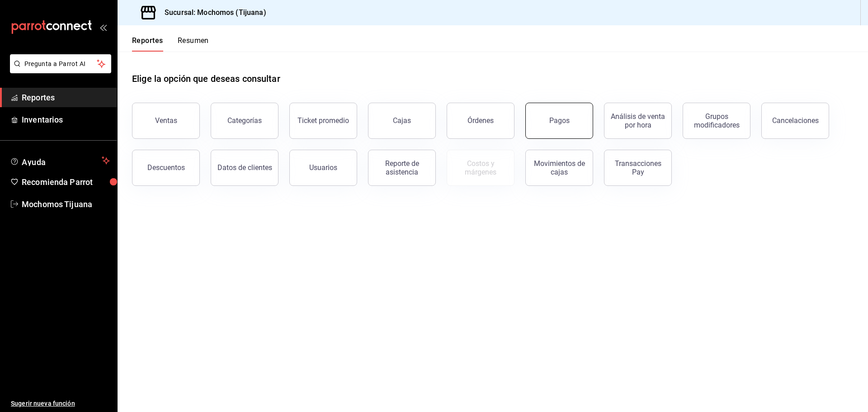 This screenshot has height=412, width=868. I want to click on button: Pregunta a Parrot AI, so click(61, 64).